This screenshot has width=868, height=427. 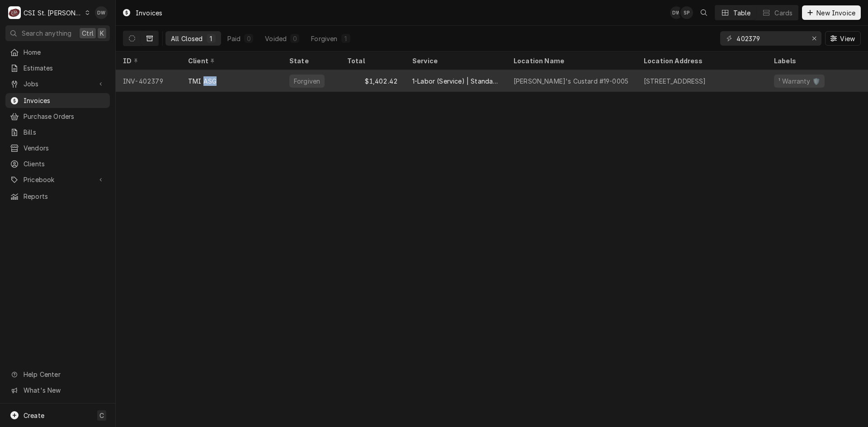 I want to click on div: Paid, so click(x=234, y=38).